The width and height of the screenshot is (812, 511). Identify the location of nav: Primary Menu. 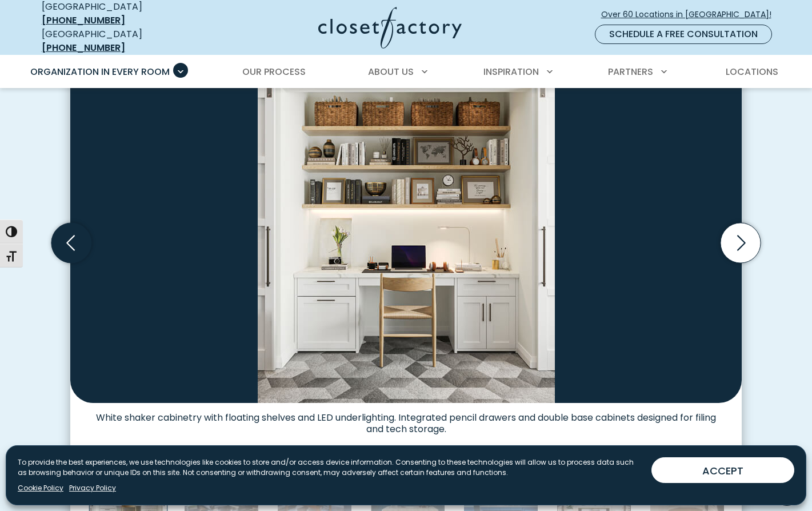
(406, 71).